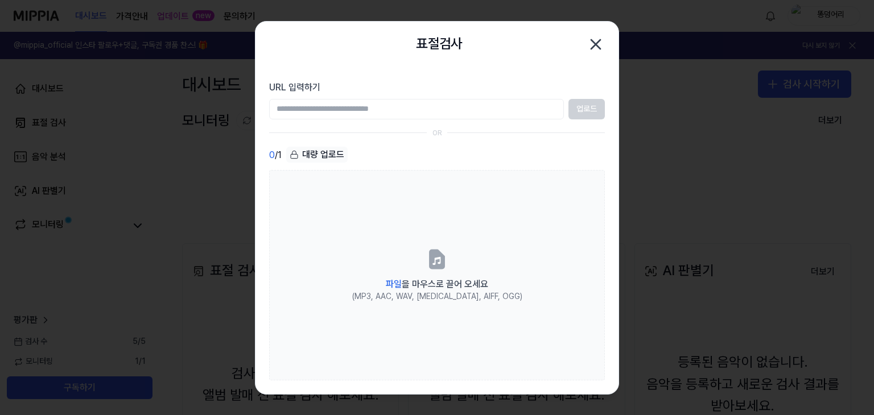  I want to click on span: 0, so click(272, 155).